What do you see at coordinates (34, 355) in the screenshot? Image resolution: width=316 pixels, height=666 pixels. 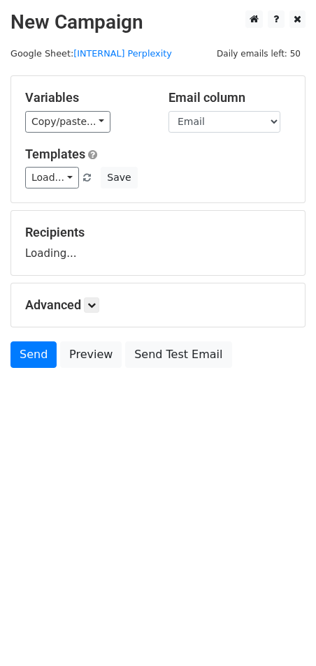 I see `a: Send` at bounding box center [34, 355].